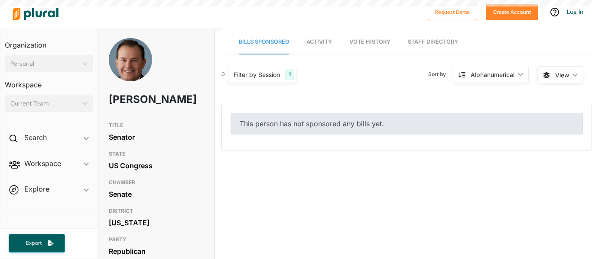  I want to click on span: Vote History, so click(370, 42).